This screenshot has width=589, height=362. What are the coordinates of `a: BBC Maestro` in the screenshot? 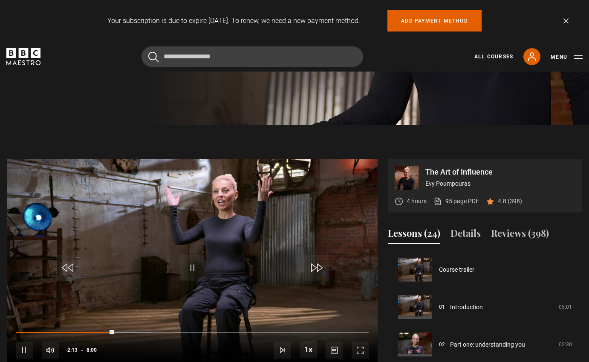 It's located at (23, 57).